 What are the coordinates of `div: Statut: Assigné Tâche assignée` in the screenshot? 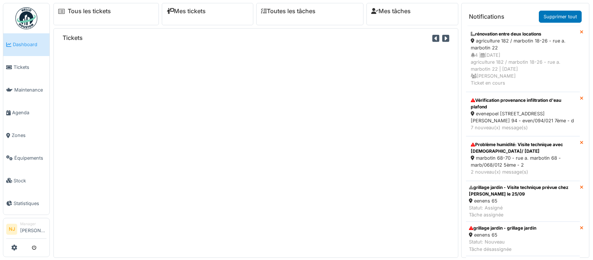 It's located at (523, 211).